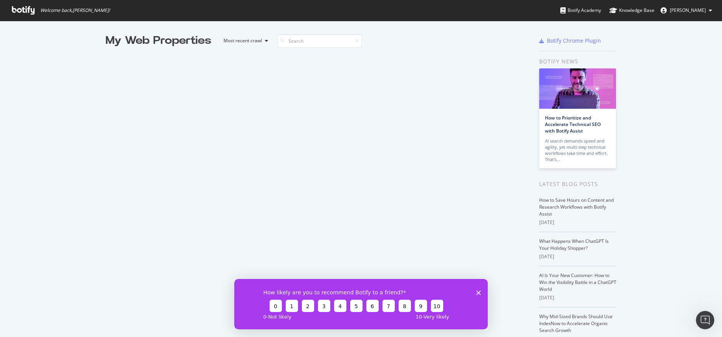 This screenshot has width=722, height=337. What do you see at coordinates (74, 27) in the screenshot?
I see `button: 2` at bounding box center [74, 27].